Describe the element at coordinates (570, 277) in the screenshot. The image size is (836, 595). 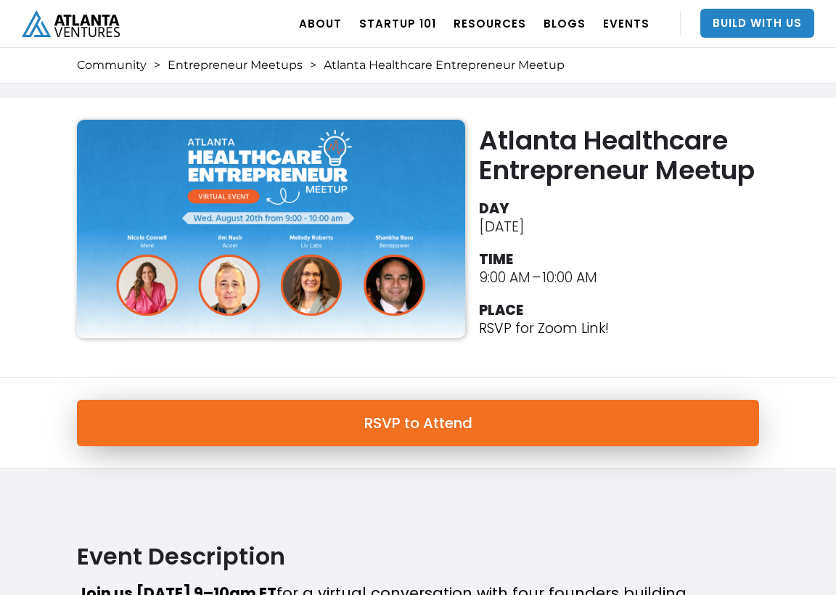
I see `div: 10:00 AM` at that location.